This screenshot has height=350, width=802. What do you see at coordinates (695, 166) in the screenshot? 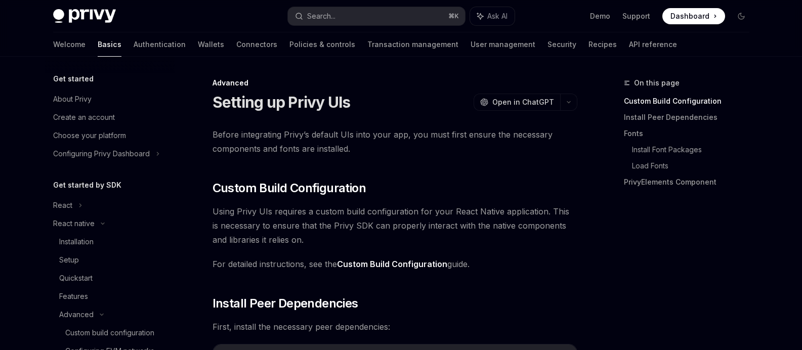
I see `a: Load Fonts` at bounding box center [695, 166].